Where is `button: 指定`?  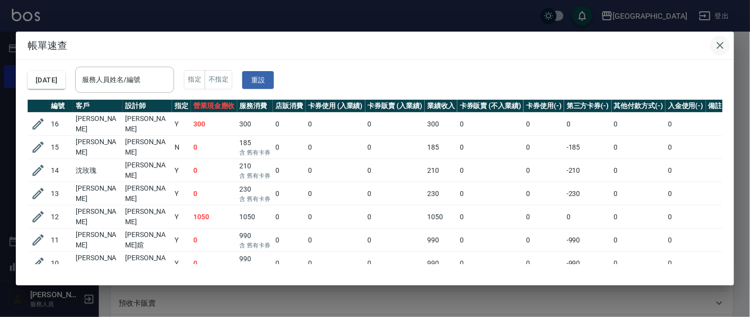
button: 指定 is located at coordinates (194, 80).